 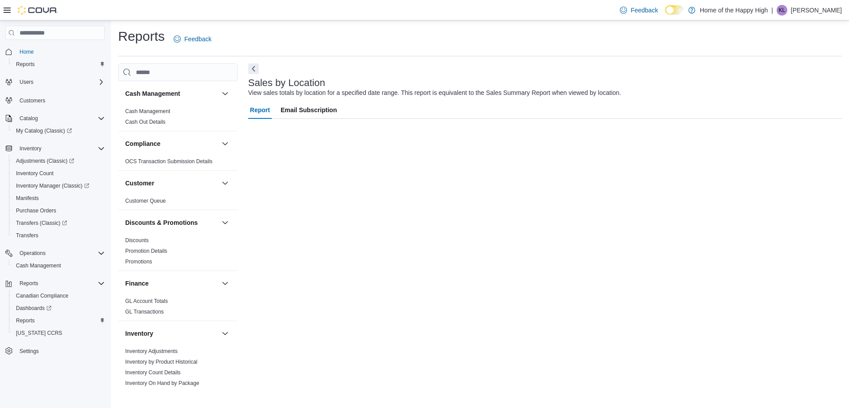 I want to click on span: Inventory Count Details, so click(x=153, y=373).